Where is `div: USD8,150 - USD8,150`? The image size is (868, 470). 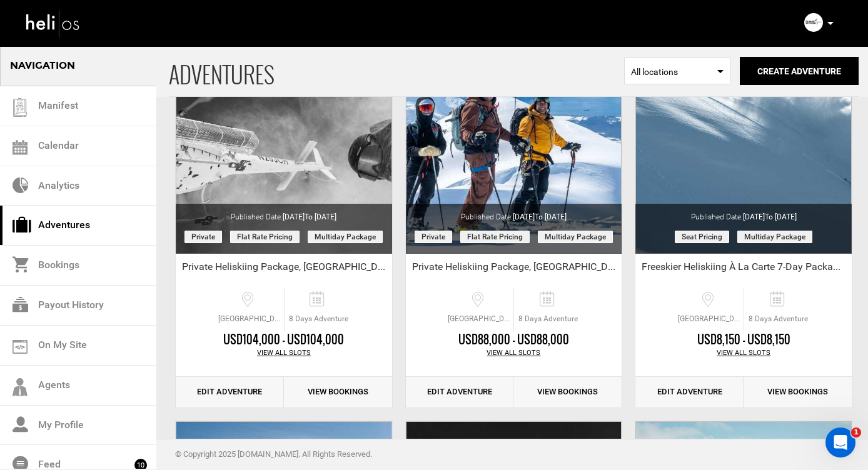 div: USD8,150 - USD8,150 is located at coordinates (743, 340).